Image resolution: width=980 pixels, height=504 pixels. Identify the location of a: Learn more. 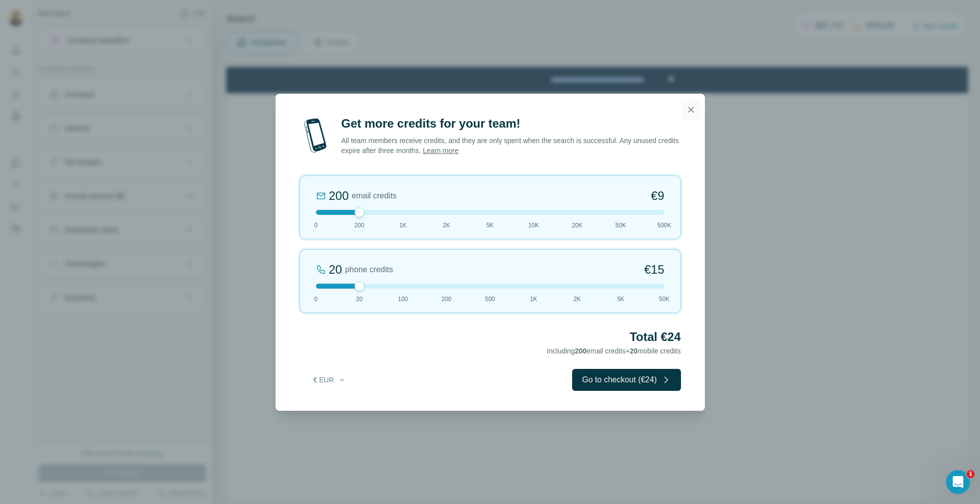
(441, 151).